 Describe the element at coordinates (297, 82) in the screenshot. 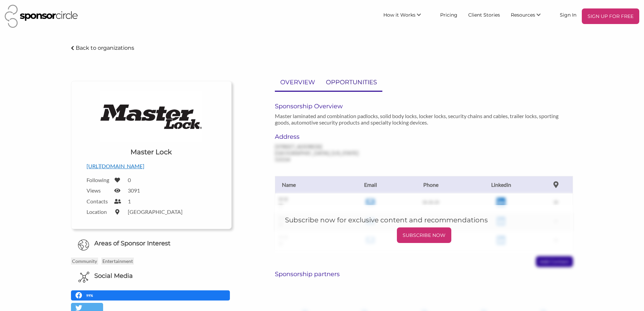

I see `p: OVERVIEW` at that location.